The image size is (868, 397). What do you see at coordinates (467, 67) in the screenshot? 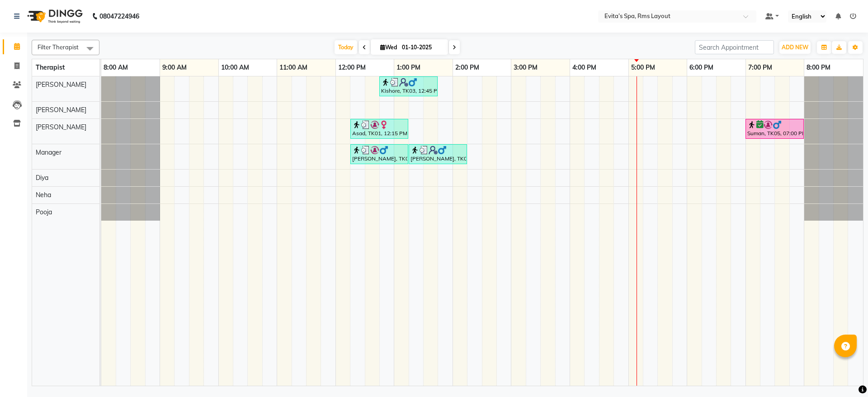
I see `a: 2:00 PM` at bounding box center [467, 67].